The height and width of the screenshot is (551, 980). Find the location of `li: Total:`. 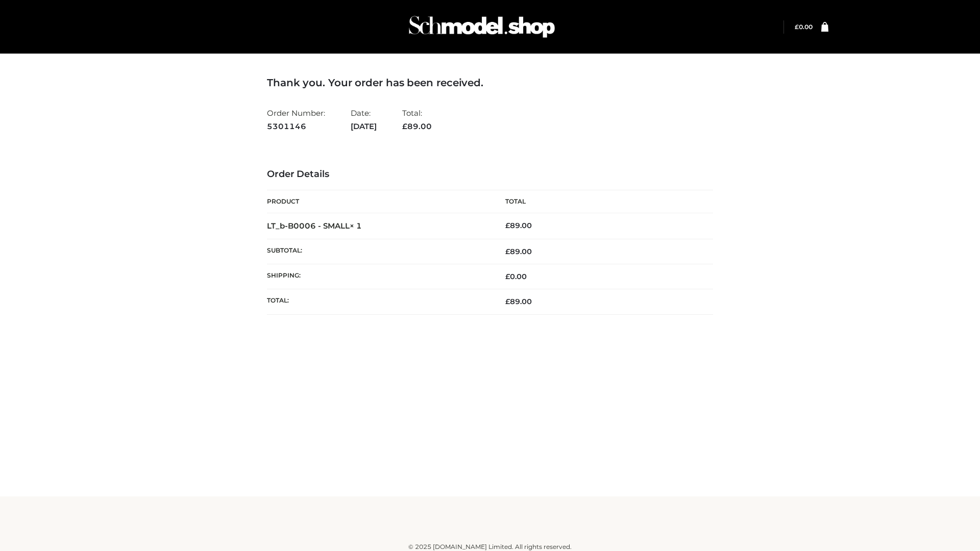

li: Total: is located at coordinates (417, 119).